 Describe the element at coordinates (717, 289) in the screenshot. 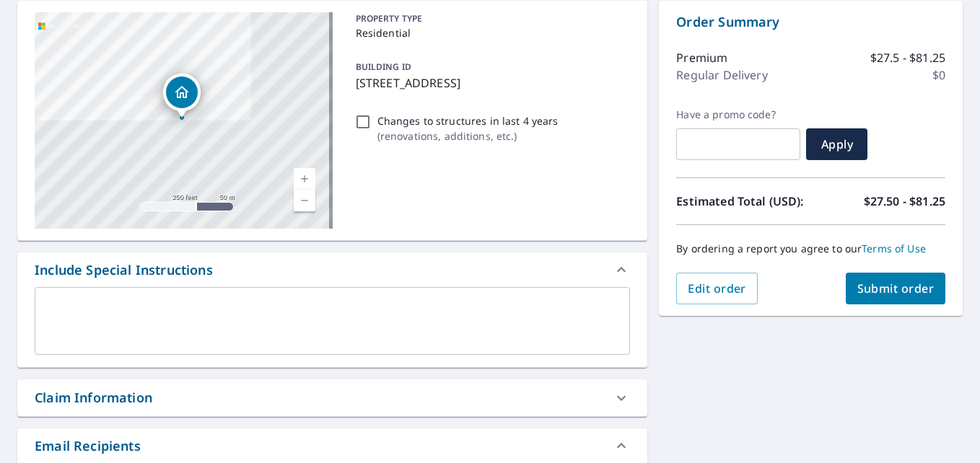

I see `button: Edit order` at that location.